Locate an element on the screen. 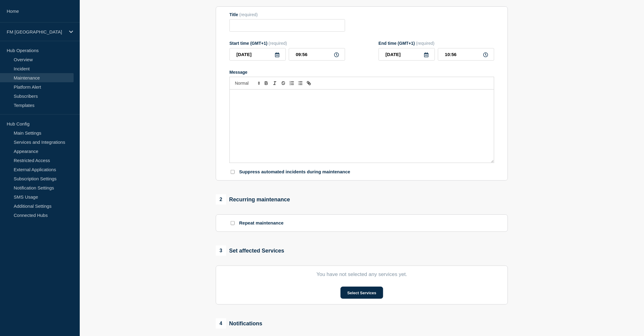 This screenshot has height=336, width=644. span: Font size is located at coordinates (247, 83).